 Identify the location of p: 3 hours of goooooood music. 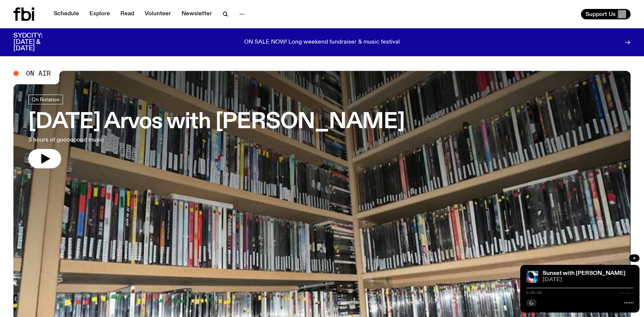
(124, 140).